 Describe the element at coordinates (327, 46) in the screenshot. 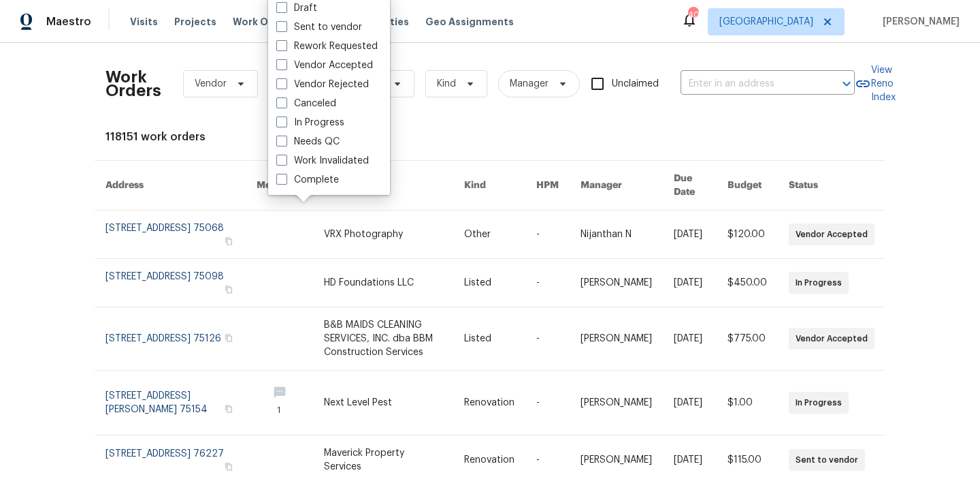

I see `label: Rework Requested` at that location.